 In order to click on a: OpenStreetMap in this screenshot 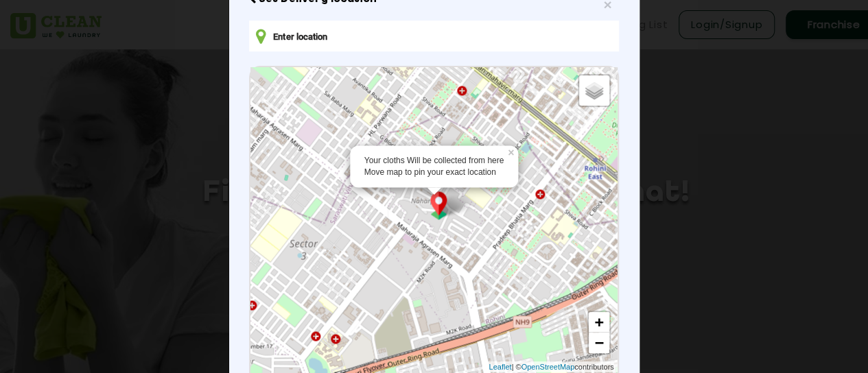, I will do `click(548, 367)`.